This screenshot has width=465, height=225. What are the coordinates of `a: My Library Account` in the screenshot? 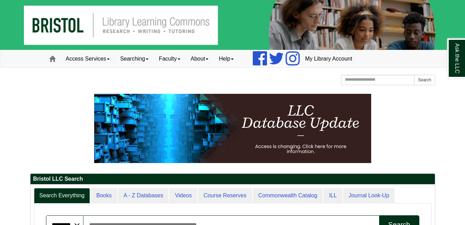 It's located at (329, 59).